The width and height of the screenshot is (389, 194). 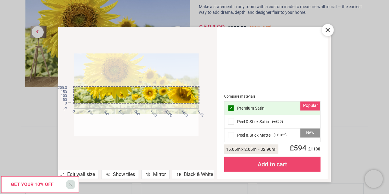 What do you see at coordinates (135, 111) in the screenshot?
I see `span: 800` at bounding box center [135, 111].